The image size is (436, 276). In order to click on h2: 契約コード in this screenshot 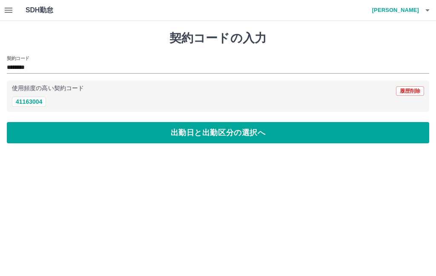, I will do `click(18, 58)`.